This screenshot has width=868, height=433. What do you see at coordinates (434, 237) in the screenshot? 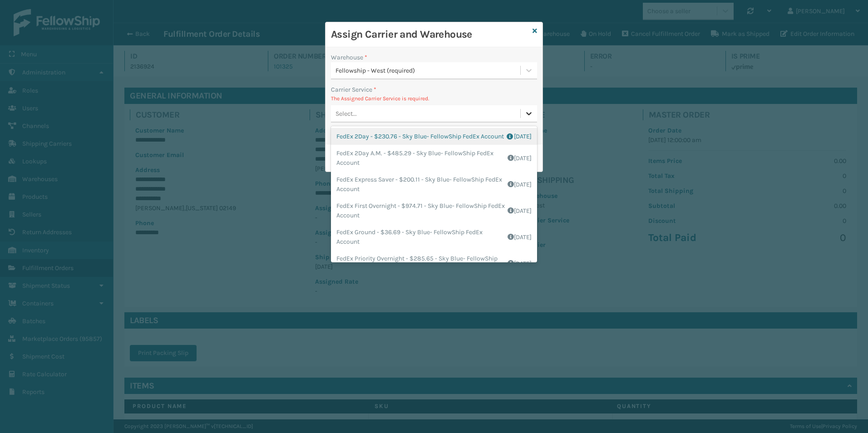
I see `div: FedEx Ground - $36.69 - Sky Blue- FellowShip FedEx Account` at bounding box center [434, 237].